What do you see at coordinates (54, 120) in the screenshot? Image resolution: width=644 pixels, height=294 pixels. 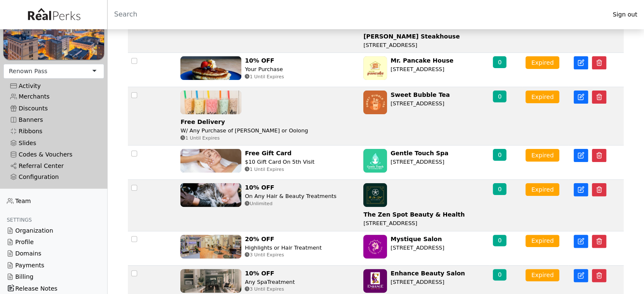 I see `a: Banners` at bounding box center [54, 120].